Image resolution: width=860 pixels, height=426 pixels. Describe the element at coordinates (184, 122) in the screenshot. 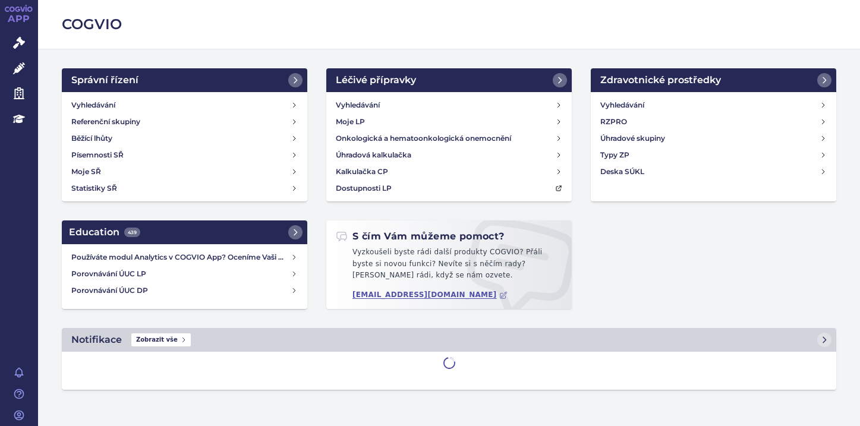

I see `a: Referenční skupiny` at that location.